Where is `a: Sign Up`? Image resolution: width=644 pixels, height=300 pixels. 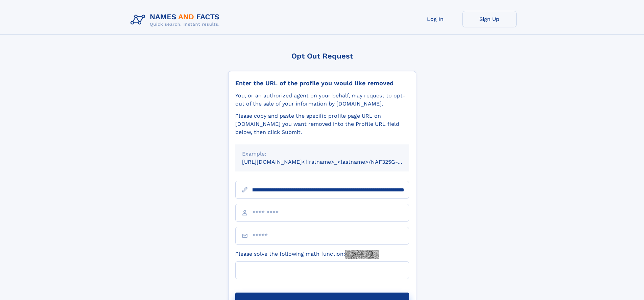 a: Sign Up is located at coordinates (489, 19).